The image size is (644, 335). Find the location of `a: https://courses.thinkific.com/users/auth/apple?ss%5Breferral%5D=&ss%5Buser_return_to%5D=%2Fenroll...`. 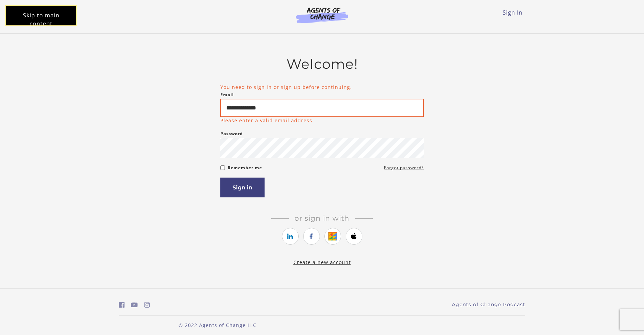

a: https://courses.thinkific.com/users/auth/apple?ss%5Breferral%5D=&ss%5Buser_return_to%5D=%2Fenroll... is located at coordinates (354, 236).